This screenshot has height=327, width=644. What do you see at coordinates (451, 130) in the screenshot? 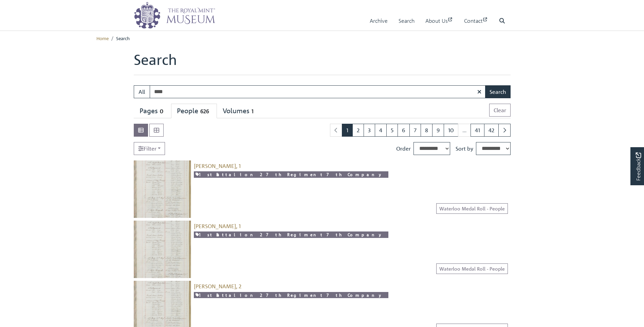
I see `a: Goto page 10` at bounding box center [451, 130].